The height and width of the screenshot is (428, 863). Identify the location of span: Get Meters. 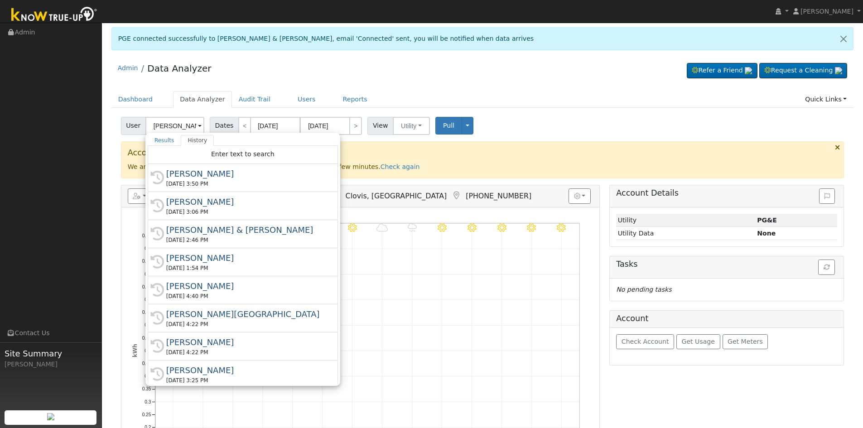
(745, 342).